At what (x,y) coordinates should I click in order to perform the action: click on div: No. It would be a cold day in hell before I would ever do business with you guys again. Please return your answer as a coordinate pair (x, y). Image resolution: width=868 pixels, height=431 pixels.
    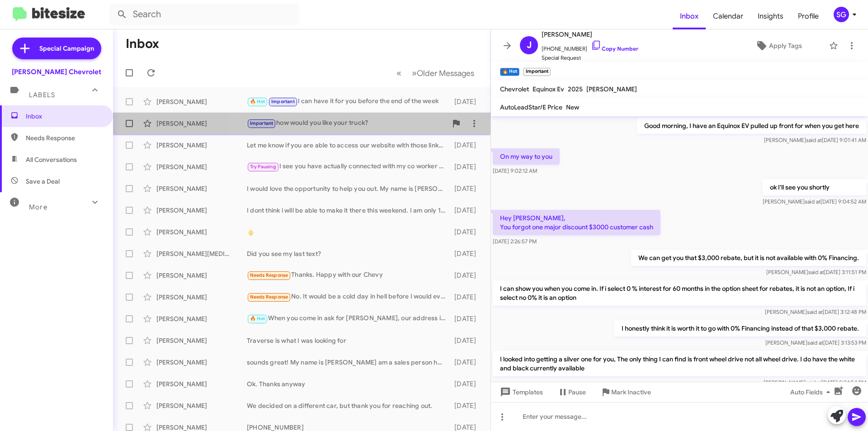
    Looking at the image, I should click on (348, 296).